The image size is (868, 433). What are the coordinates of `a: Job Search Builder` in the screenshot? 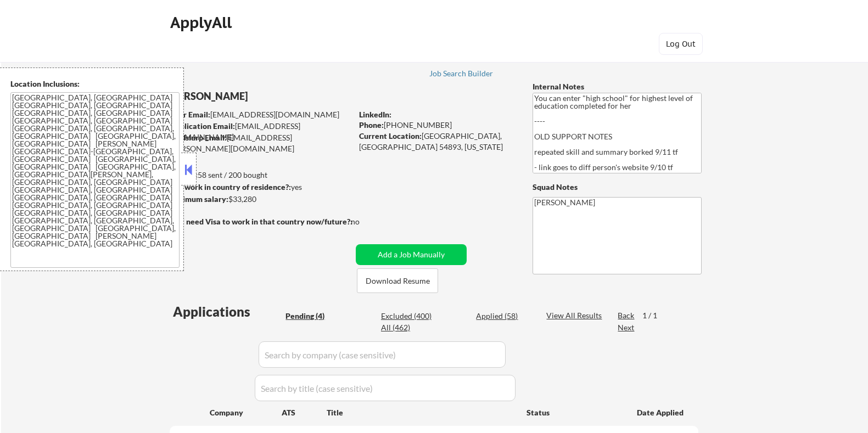 It's located at (461, 74).